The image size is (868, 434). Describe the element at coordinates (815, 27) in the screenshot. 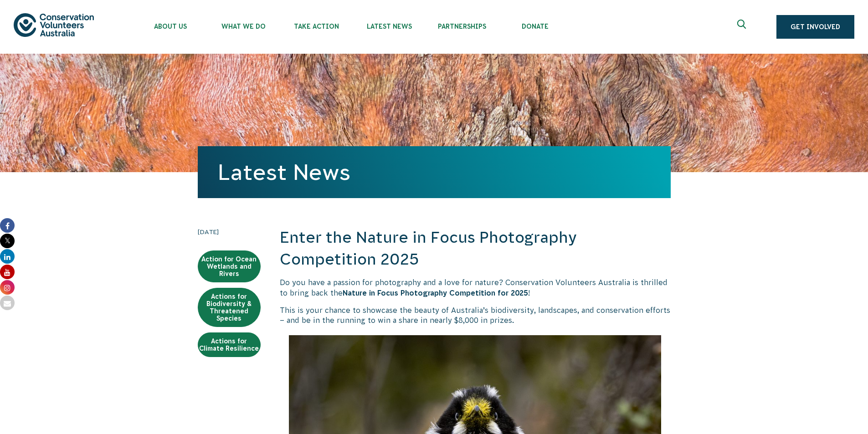

I see `a: Get Involved` at that location.